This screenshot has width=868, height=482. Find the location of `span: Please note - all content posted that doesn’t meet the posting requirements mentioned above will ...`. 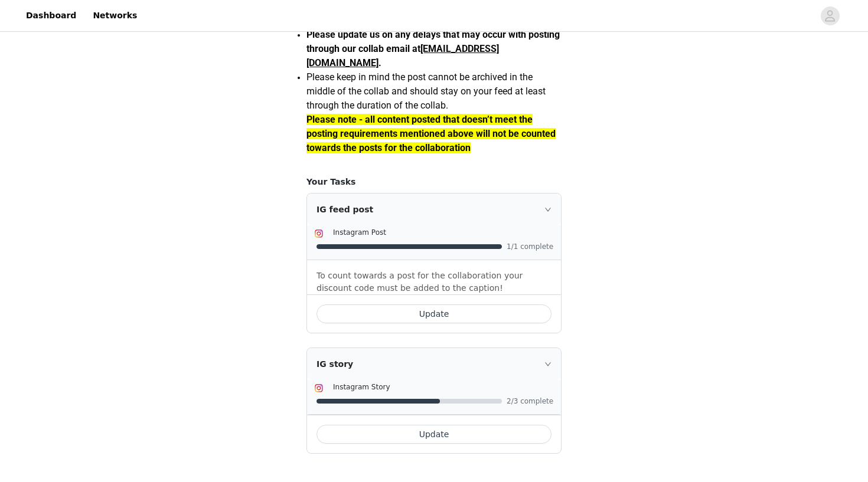

span: Please note - all content posted that doesn’t meet the posting requirements mentioned above will ... is located at coordinates (431, 134).